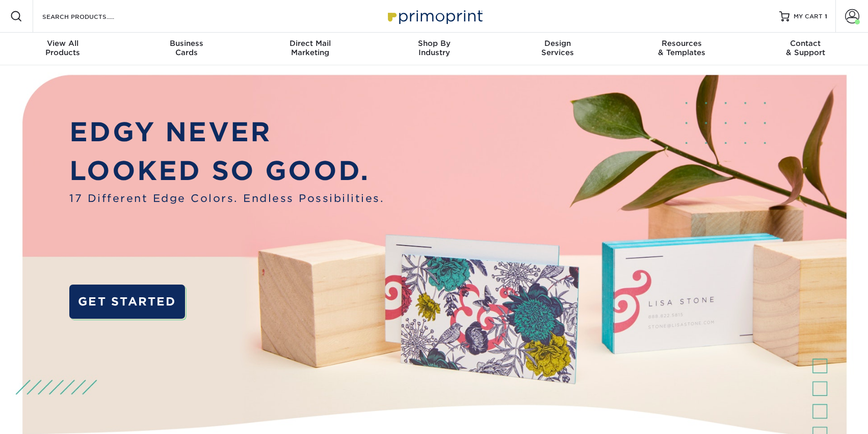 Image resolution: width=868 pixels, height=434 pixels. What do you see at coordinates (806, 48) in the screenshot?
I see `div: & Support` at bounding box center [806, 48].